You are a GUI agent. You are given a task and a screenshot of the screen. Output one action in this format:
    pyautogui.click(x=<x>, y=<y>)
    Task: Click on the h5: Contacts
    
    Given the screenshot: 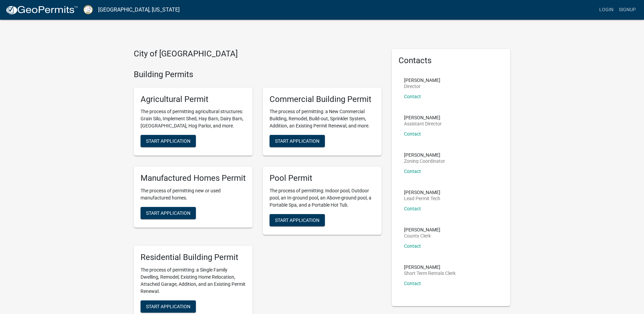 What is the action you would take?
    pyautogui.click(x=451, y=60)
    